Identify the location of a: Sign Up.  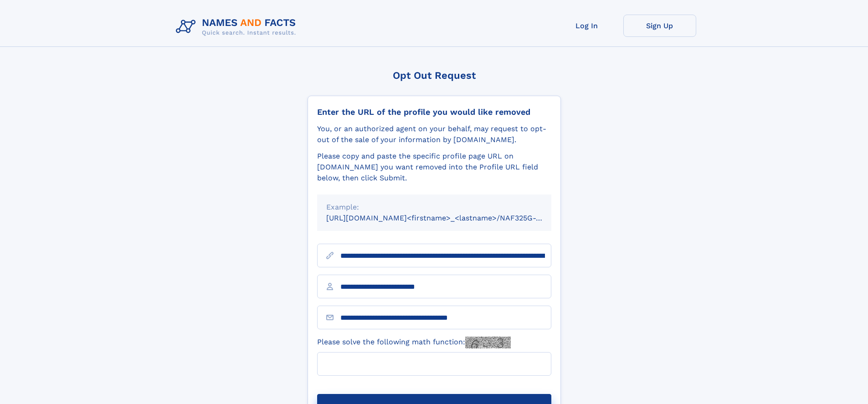
(659, 26).